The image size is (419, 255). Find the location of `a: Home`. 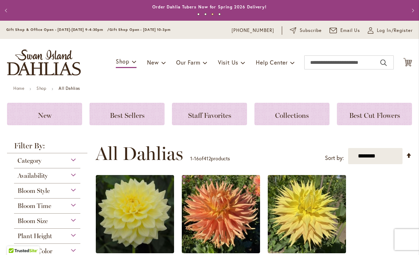

a: Home is located at coordinates (19, 88).